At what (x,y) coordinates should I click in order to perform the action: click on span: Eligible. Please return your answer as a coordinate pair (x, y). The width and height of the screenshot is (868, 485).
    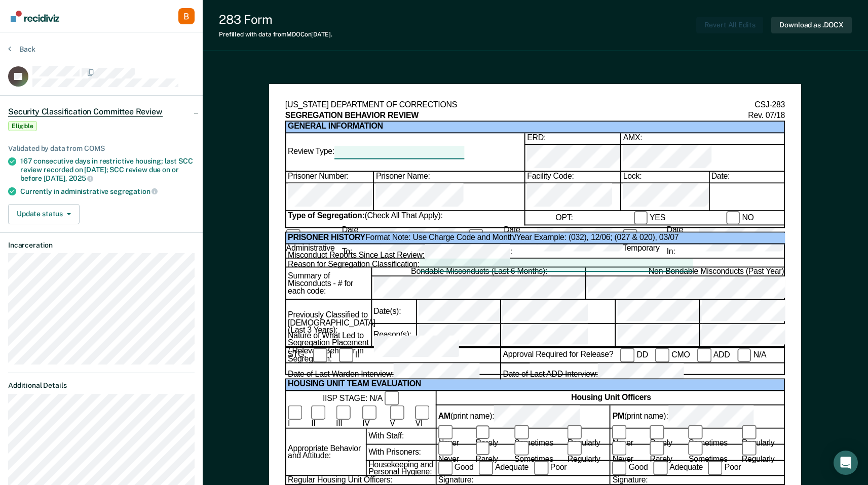
    Looking at the image, I should click on (22, 126).